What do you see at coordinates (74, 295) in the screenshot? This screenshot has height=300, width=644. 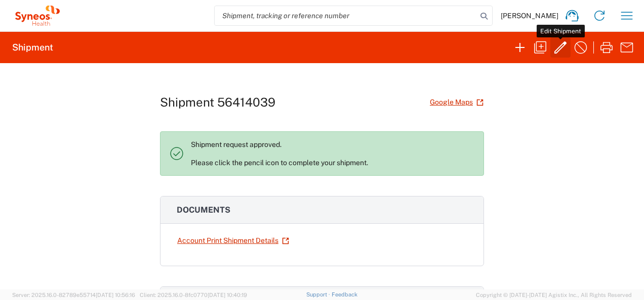 I see `span: Server: 2025.16.0-82789e55714` at bounding box center [74, 295].